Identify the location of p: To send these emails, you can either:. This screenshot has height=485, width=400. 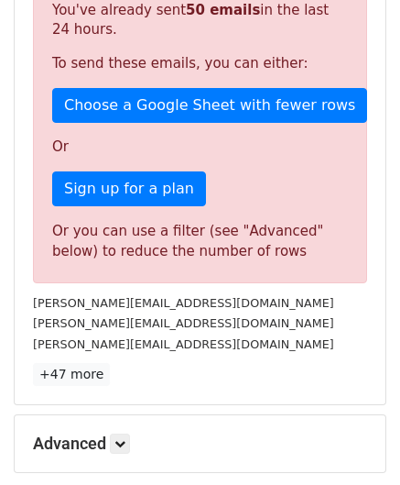
(200, 63).